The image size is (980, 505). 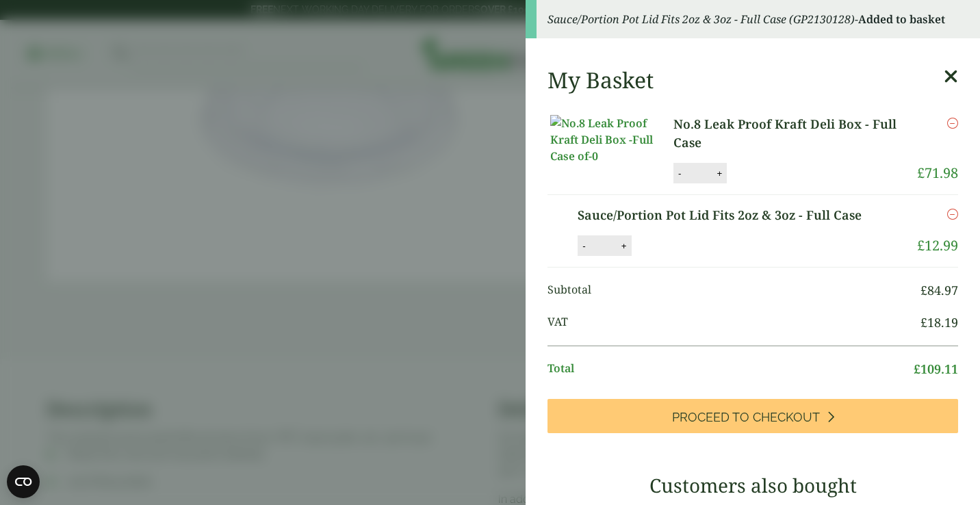 What do you see at coordinates (600, 80) in the screenshot?
I see `h2: My Basket` at bounding box center [600, 80].